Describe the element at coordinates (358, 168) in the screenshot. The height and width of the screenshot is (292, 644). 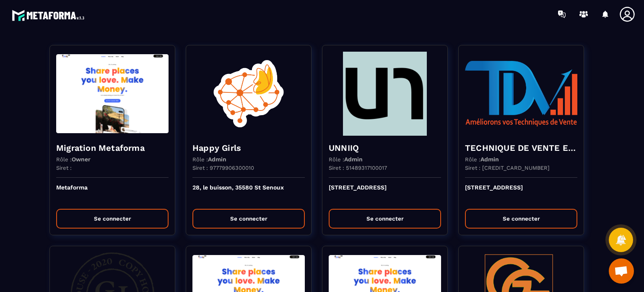
I see `p: Siret : 51489317100017` at that location.